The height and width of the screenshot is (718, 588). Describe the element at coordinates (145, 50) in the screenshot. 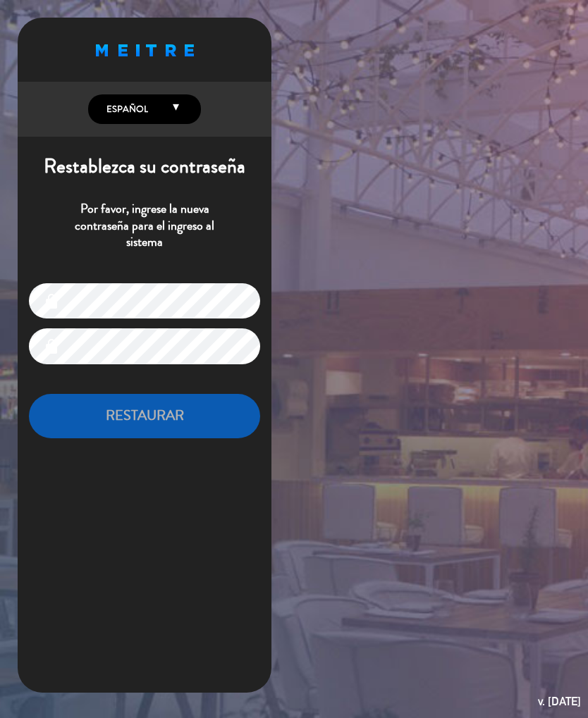

I see `img: MEITRE` at that location.